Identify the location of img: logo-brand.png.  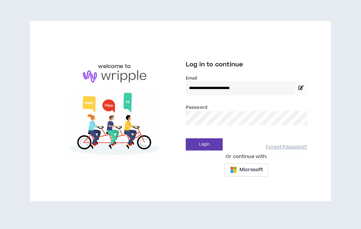
(115, 77).